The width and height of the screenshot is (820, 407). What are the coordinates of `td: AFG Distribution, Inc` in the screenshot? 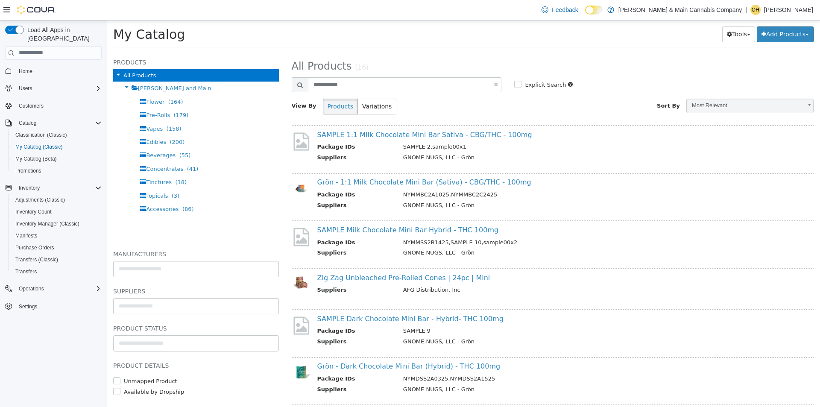 It's located at (489, 270).